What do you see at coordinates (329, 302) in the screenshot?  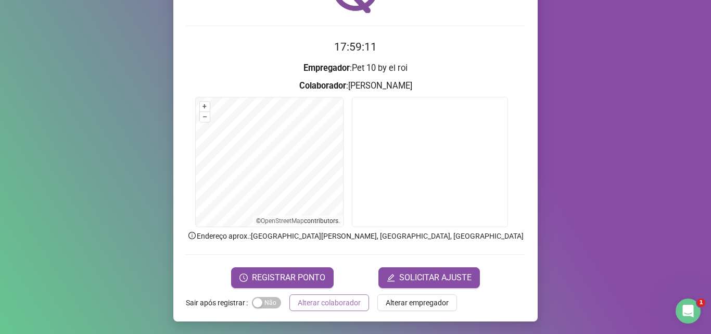 I see `button: Alterar colaborador` at bounding box center [329, 302].